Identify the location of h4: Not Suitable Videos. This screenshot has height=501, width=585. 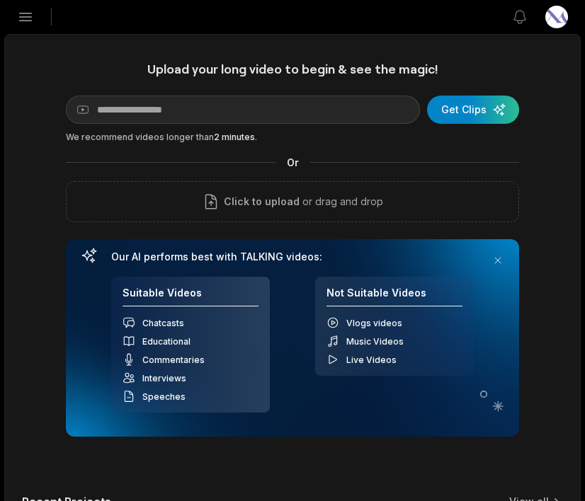
(394, 297).